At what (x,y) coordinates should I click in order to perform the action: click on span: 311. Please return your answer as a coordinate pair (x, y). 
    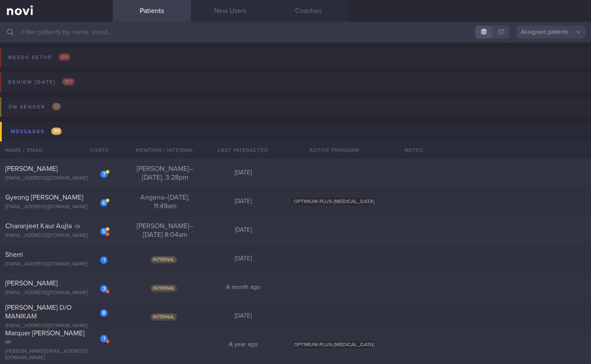
    Looking at the image, I should click on (56, 131).